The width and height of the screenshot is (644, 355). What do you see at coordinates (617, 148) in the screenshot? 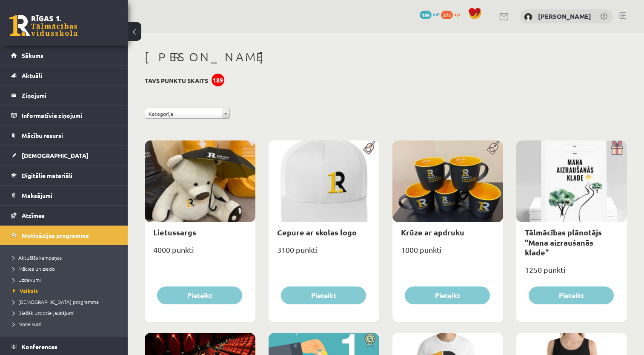
I see `img: Dāvana ar pārsteigumu` at bounding box center [617, 148].